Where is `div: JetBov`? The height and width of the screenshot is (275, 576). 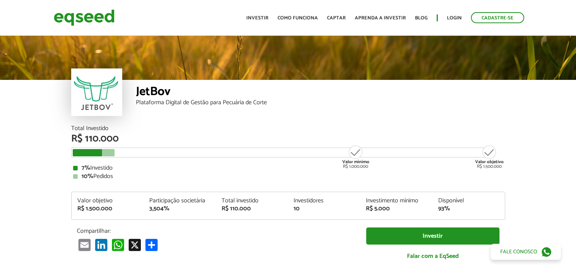 div: JetBov is located at coordinates (321, 93).